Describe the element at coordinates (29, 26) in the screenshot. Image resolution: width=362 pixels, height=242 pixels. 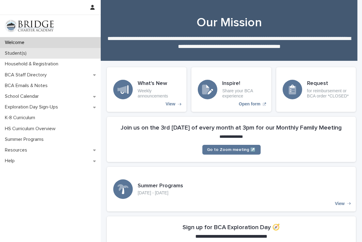
I see `img: V1C1m3IdTEidaUdm9Hs0` at that location.